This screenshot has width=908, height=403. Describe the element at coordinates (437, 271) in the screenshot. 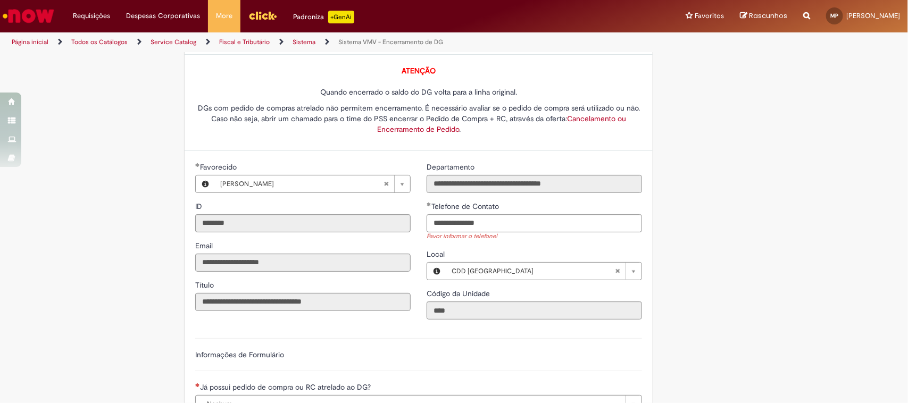

I see `button: Local, Visualizar este registro CDD Ribeirão Preto` at that location.